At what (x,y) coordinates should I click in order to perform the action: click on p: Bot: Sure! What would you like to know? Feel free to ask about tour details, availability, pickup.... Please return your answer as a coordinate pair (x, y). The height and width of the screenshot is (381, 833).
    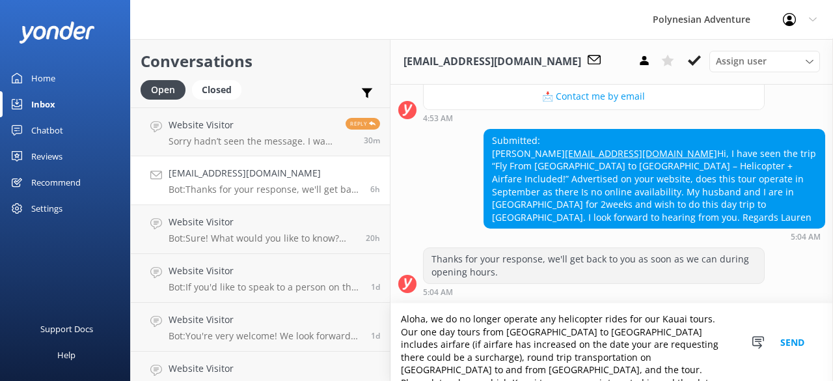
    Looking at the image, I should click on (262, 238).